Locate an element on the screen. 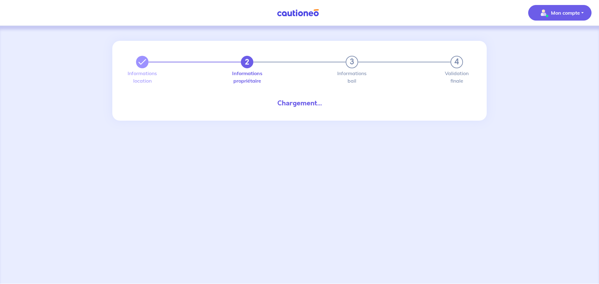  img: Cautioneo is located at coordinates (298, 13).